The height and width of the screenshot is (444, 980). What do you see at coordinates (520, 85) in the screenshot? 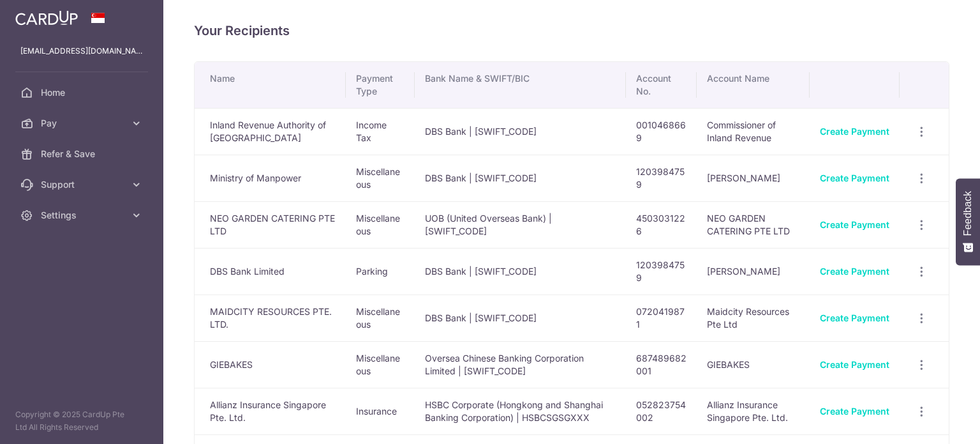
I see `th: Bank Name & SWIFT/BIC` at bounding box center [520, 85].